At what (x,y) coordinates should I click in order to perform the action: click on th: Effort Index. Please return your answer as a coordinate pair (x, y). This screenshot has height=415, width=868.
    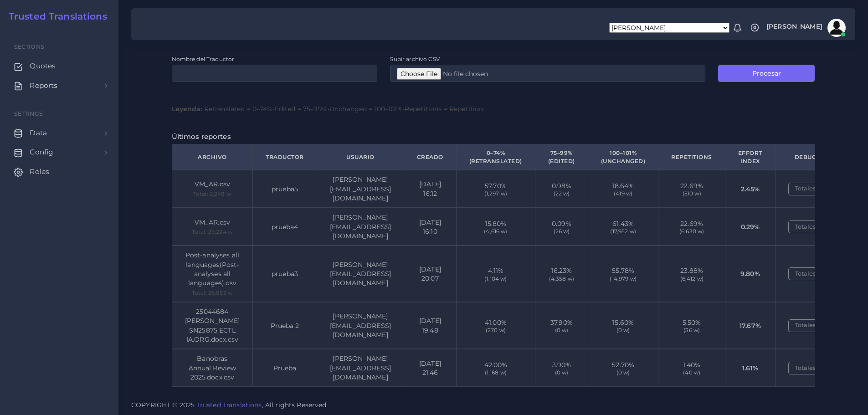
    Looking at the image, I should click on (750, 157).